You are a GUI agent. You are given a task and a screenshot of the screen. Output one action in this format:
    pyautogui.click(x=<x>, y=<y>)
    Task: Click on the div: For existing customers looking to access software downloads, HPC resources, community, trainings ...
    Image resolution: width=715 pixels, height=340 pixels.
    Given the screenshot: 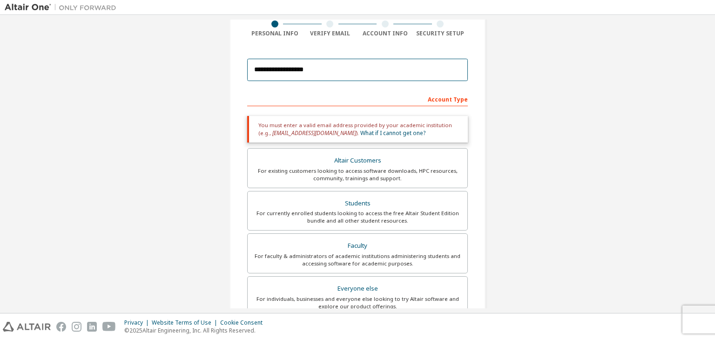 What is the action you would take?
    pyautogui.click(x=358, y=175)
    